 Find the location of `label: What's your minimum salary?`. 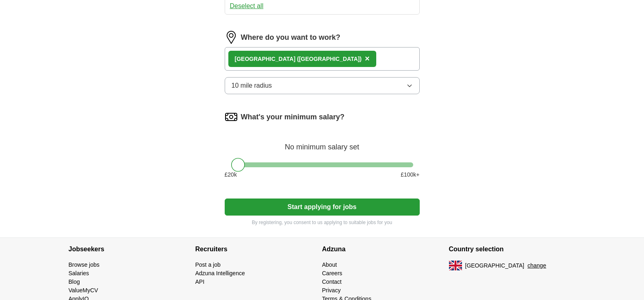

label: What's your minimum salary? is located at coordinates (293, 117).